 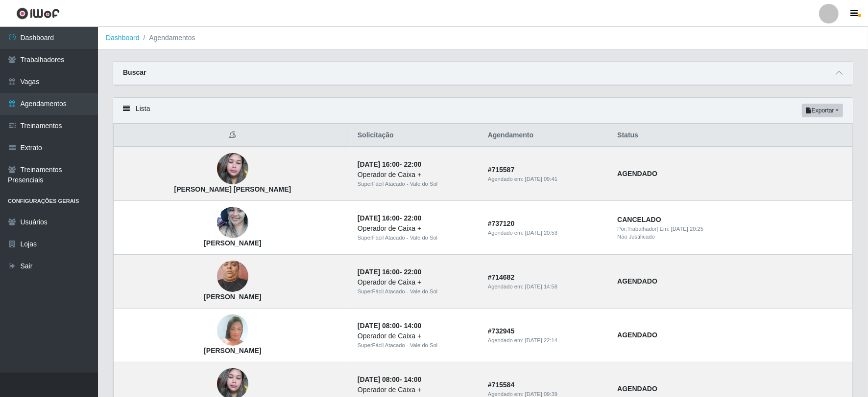 I want to click on strong: CANCELADO, so click(x=638, y=220).